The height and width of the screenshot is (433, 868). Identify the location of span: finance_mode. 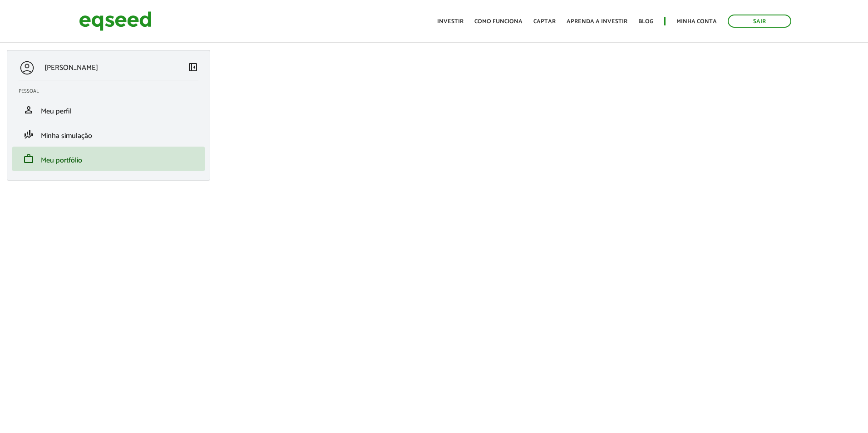
(28, 134).